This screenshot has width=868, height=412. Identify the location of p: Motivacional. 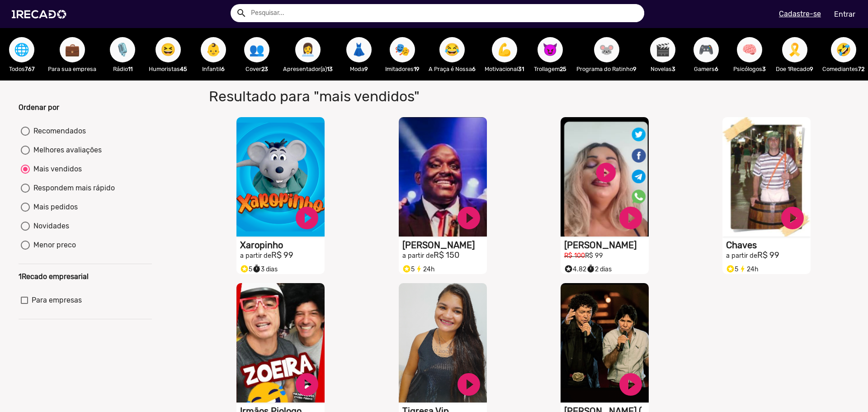
(504, 69).